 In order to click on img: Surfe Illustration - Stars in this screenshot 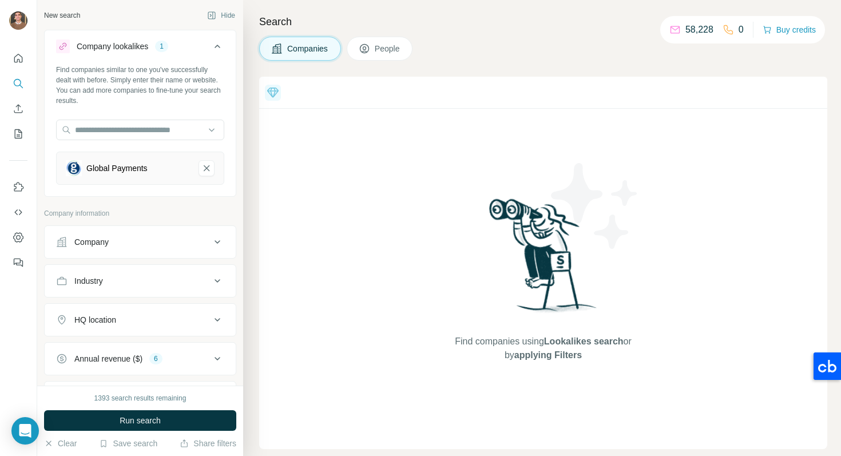, I will do `click(595, 206)`.